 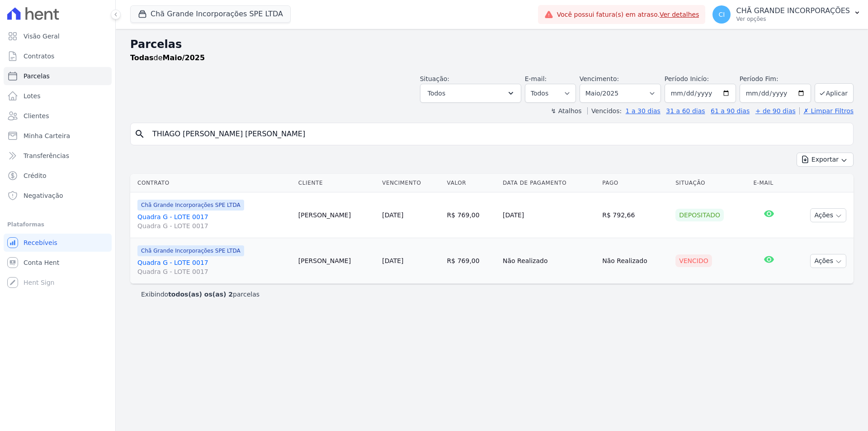 What do you see at coordinates (167, 57) in the screenshot?
I see `p: de` at bounding box center [167, 57].